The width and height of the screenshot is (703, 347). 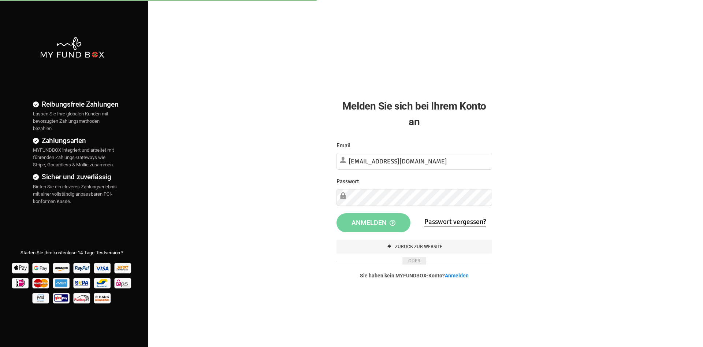 I want to click on img: Bancontact Pay, so click(x=103, y=282).